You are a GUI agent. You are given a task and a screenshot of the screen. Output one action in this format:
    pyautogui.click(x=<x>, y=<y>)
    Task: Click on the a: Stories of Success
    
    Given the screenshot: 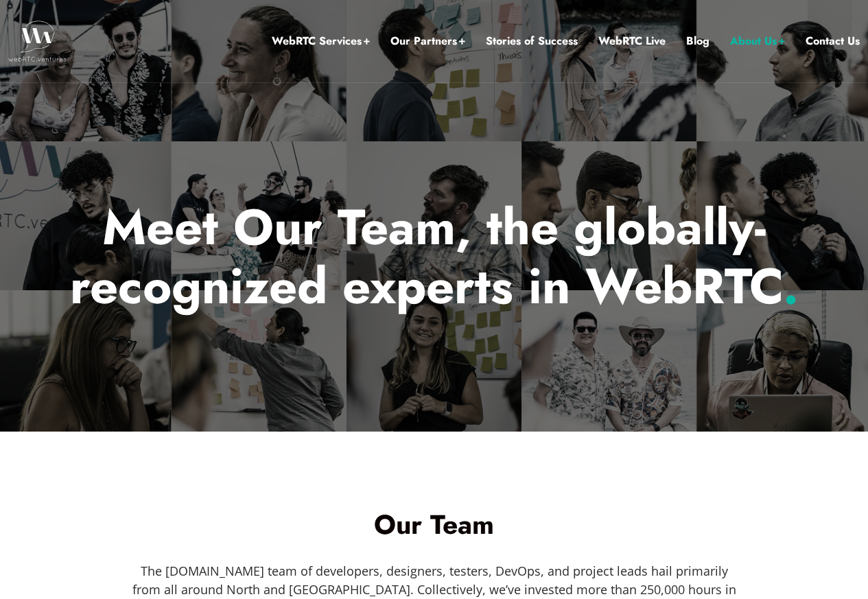 What is the action you would take?
    pyautogui.click(x=531, y=41)
    